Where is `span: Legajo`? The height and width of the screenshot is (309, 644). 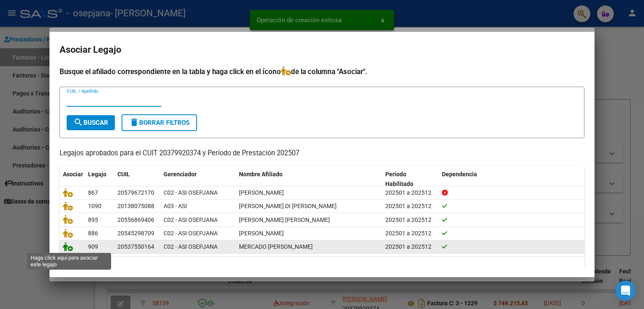
span: Legajo is located at coordinates (98, 174).